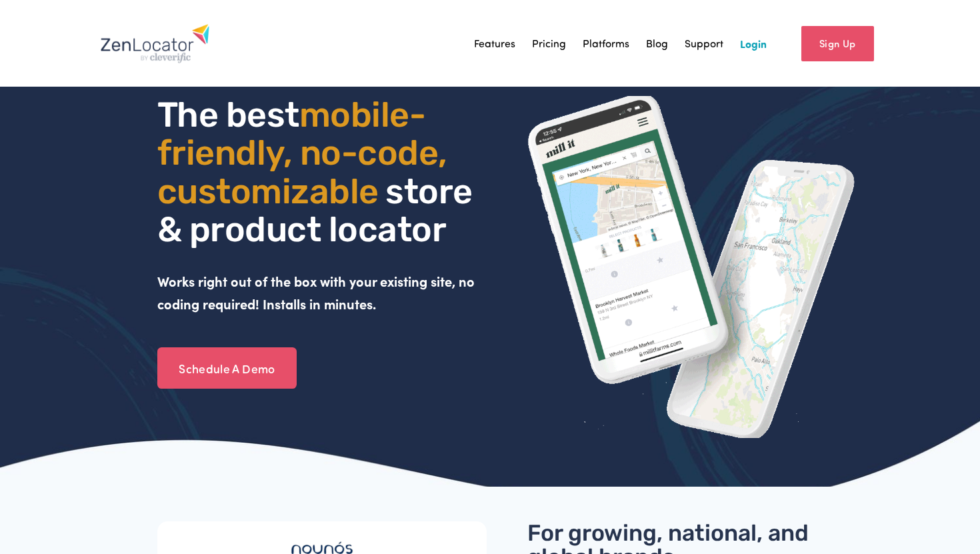 The width and height of the screenshot is (980, 554). What do you see at coordinates (754, 43) in the screenshot?
I see `a: Login` at bounding box center [754, 43].